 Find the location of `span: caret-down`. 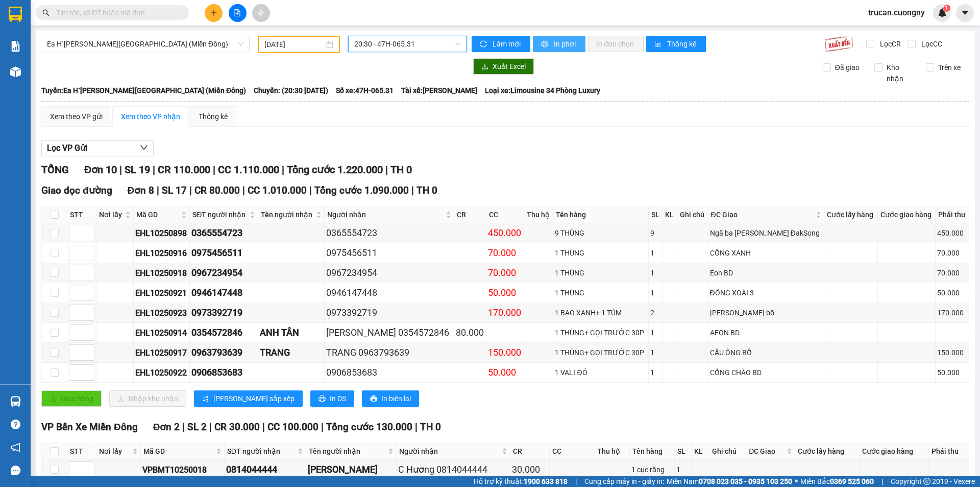

span: caret-down is located at coordinates (965, 13).